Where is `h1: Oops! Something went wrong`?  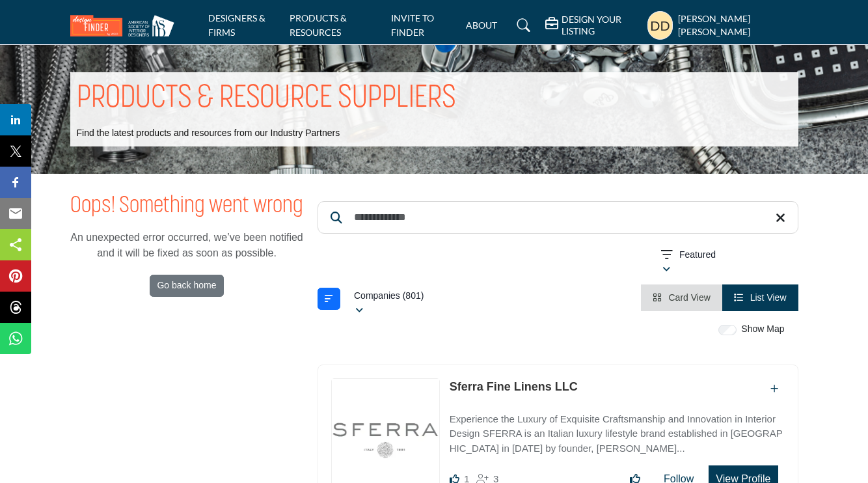 h1: Oops! Something went wrong is located at coordinates (187, 207).